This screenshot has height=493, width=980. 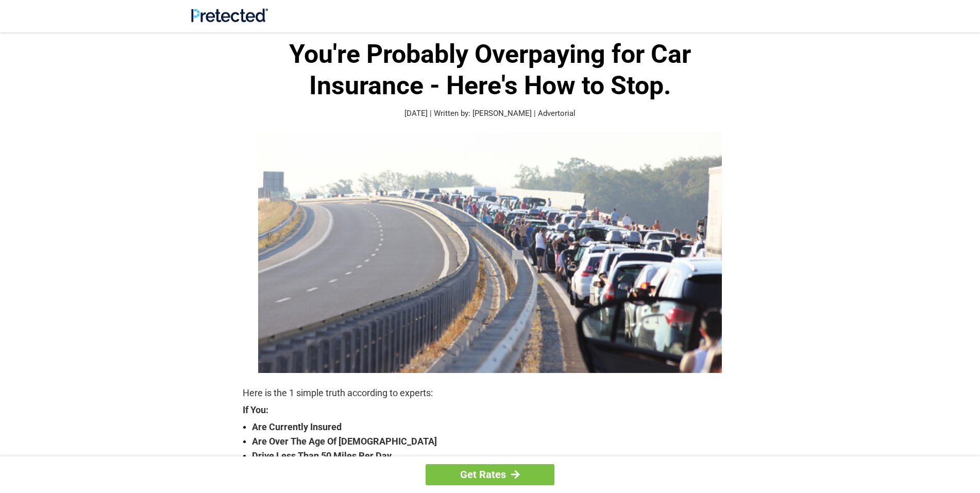 What do you see at coordinates (490, 475) in the screenshot?
I see `a: Get Rates` at bounding box center [490, 475].